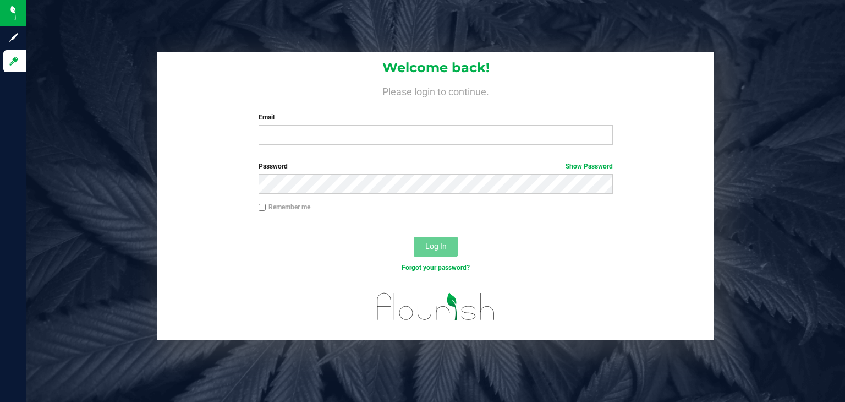 Image resolution: width=845 pixels, height=402 pixels. I want to click on a: Forgot your password?, so click(436, 268).